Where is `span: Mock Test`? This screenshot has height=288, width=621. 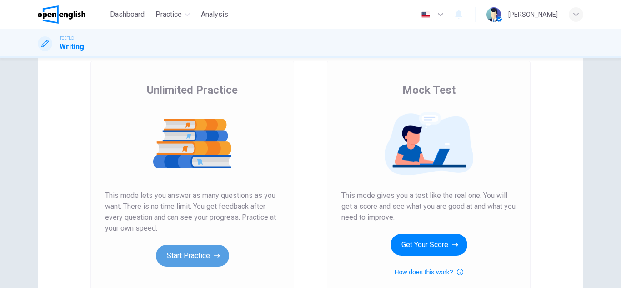
span: Mock Test is located at coordinates (429, 90).